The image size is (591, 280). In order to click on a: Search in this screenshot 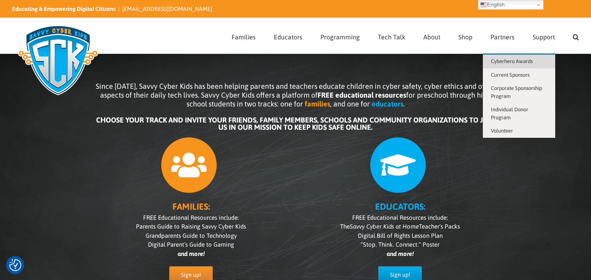, I will do `click(576, 36)`.